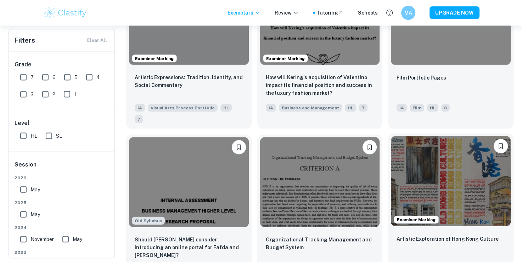 Image resolution: width=522 pixels, height=262 pixels. I want to click on span: 2025, so click(62, 202).